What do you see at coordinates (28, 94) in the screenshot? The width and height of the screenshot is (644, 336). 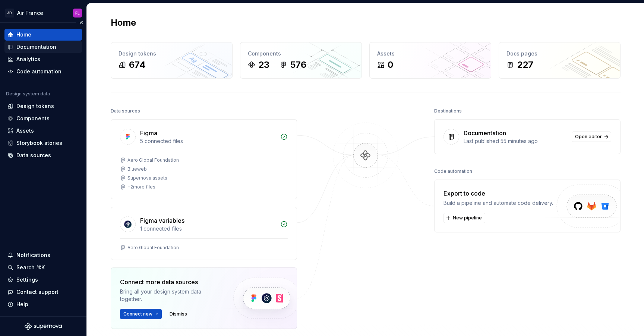 I see `div: Design system data` at bounding box center [28, 94].